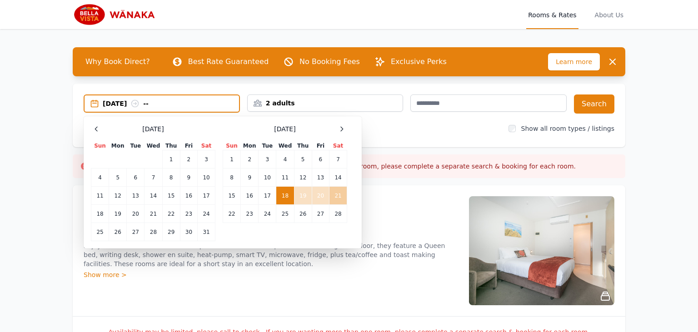 The height and width of the screenshot is (332, 698). Describe the element at coordinates (189, 232) in the screenshot. I see `td: 30` at that location.